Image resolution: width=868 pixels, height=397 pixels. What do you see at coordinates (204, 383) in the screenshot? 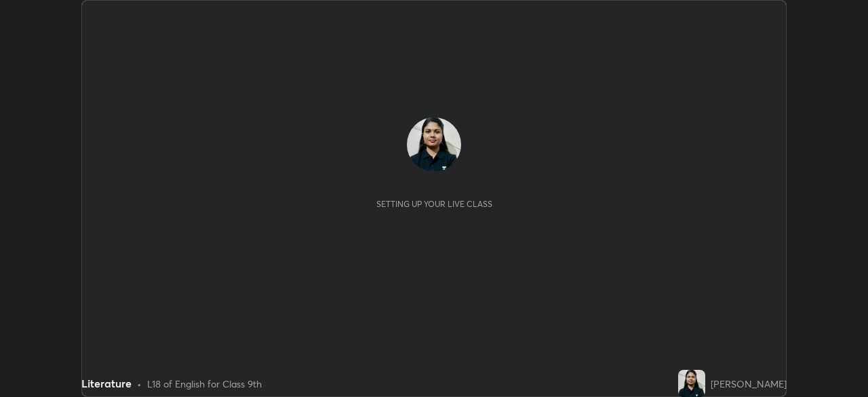
I see `div: L18 of English for Class 9th` at bounding box center [204, 383].